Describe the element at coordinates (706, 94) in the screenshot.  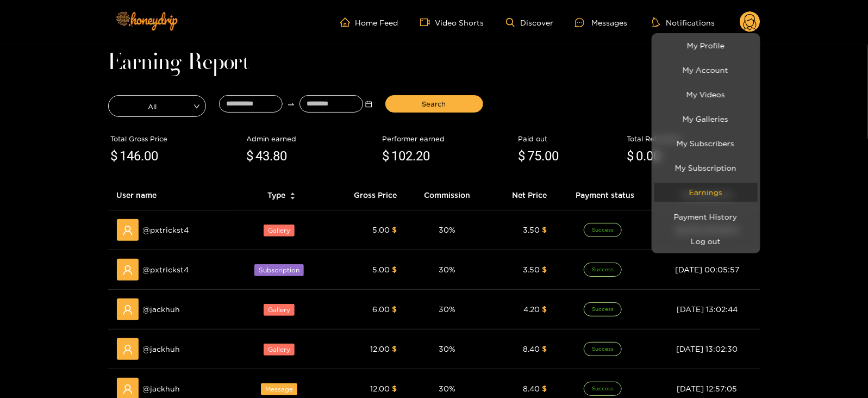
I see `a: My Videos` at that location.